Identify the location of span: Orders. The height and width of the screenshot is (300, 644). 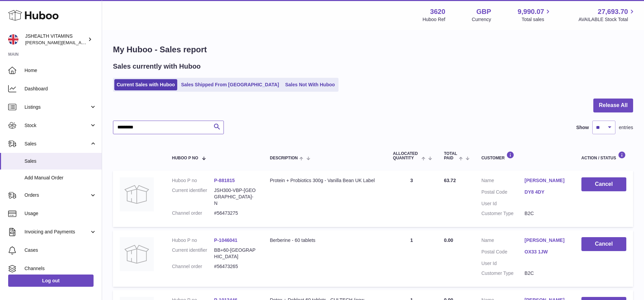
(57, 195).